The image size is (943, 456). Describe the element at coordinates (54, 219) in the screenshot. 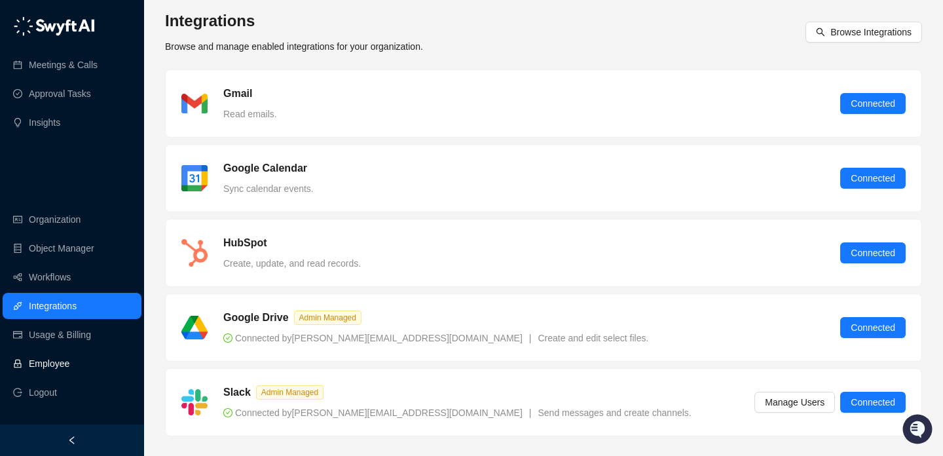

I see `a: Organization` at that location.